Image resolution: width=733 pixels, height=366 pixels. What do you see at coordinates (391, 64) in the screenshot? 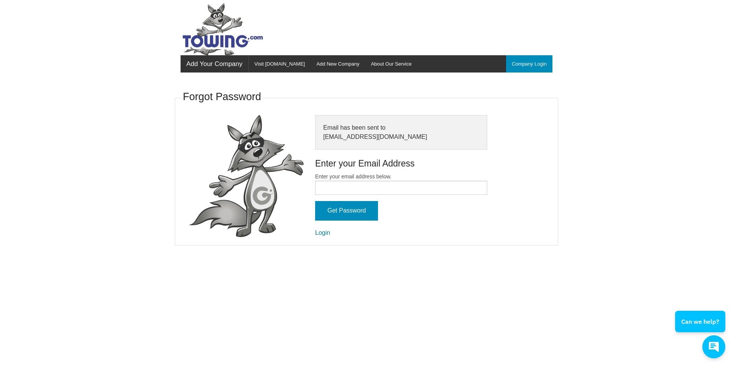
I see `a: About Our Service` at bounding box center [391, 64].